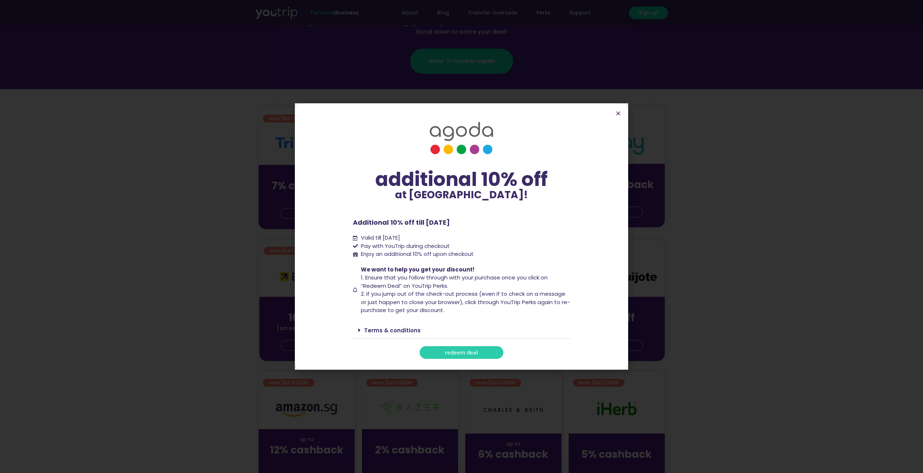  I want to click on span: redeem deal, so click(461, 353).